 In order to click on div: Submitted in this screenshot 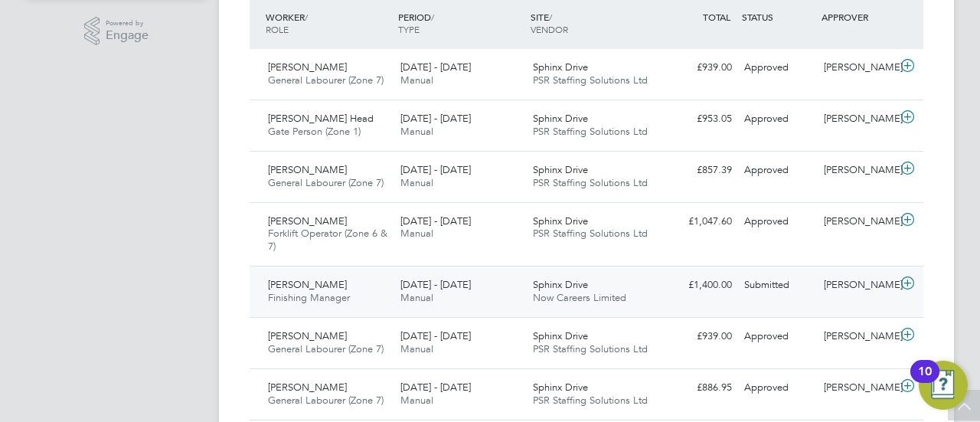, I will do `click(778, 285)`.